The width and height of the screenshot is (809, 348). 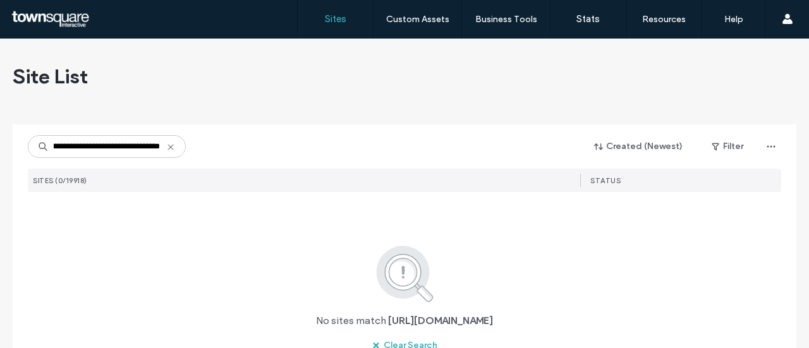 What do you see at coordinates (60, 181) in the screenshot?
I see `span: SITES (0/19918)` at bounding box center [60, 181].